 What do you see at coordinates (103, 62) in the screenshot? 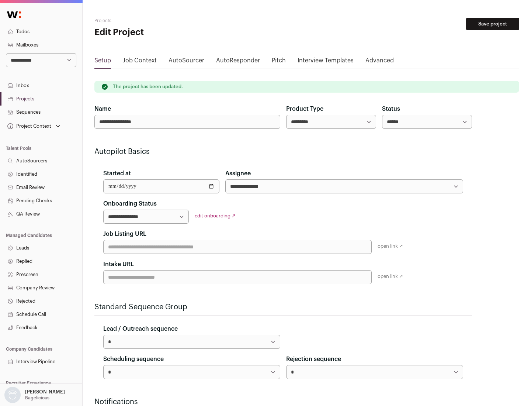
I see `a: Setup` at bounding box center [103, 62].